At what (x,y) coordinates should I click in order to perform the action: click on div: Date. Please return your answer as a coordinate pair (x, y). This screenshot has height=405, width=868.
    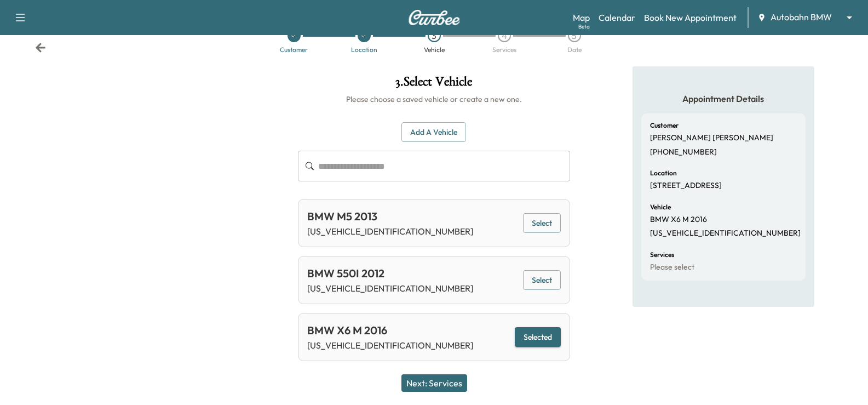
    Looking at the image, I should click on (575, 50).